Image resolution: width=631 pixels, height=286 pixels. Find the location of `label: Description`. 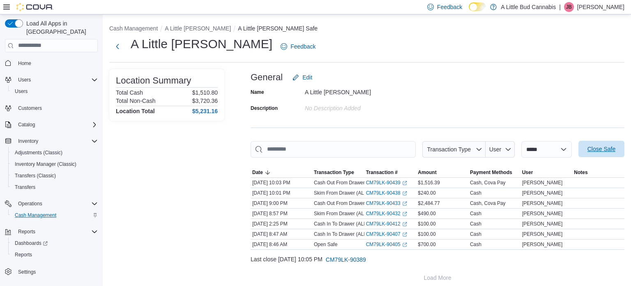

label: Description is located at coordinates (264, 108).